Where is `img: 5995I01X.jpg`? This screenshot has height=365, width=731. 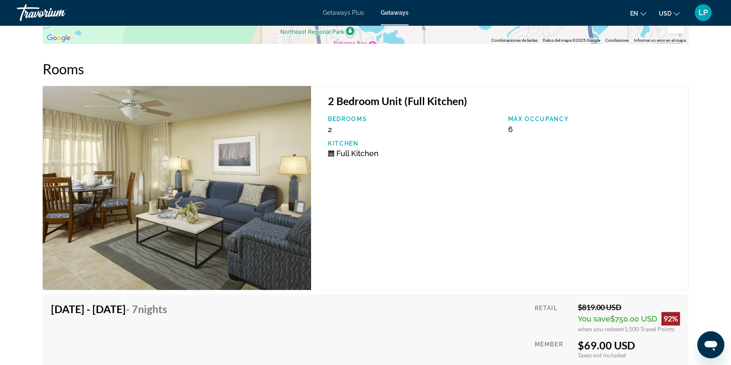 img: 5995I01X.jpg is located at coordinates (177, 188).